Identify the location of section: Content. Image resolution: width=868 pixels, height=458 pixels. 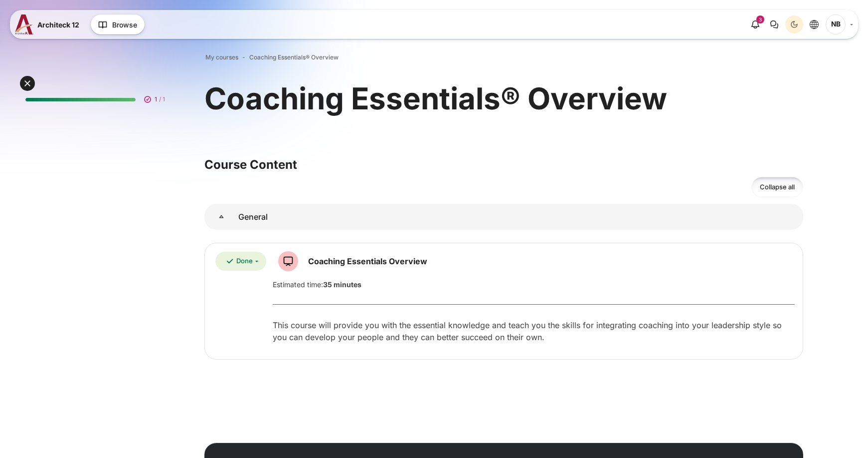
(504, 253).